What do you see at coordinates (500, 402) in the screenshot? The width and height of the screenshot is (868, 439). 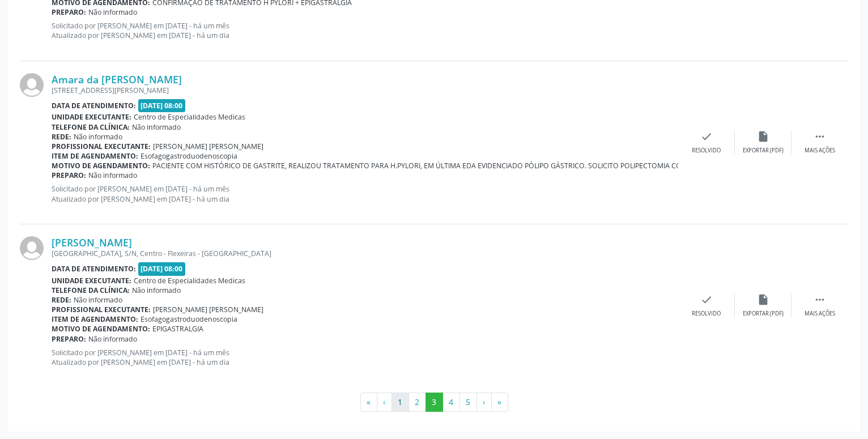 I see `button: Go to last page` at bounding box center [500, 402].